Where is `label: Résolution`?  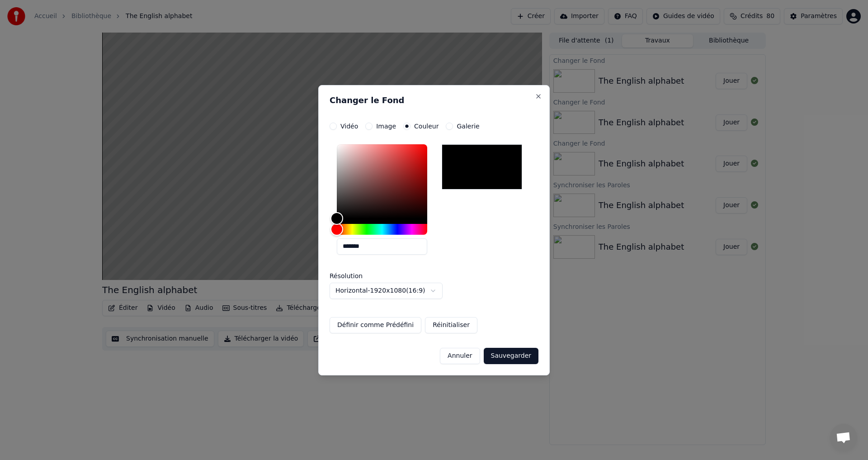
label: Résolution is located at coordinates (375, 276).